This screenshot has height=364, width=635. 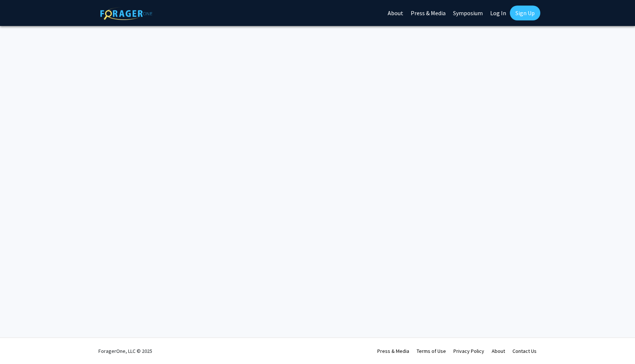 I want to click on a: Privacy Policy, so click(x=469, y=351).